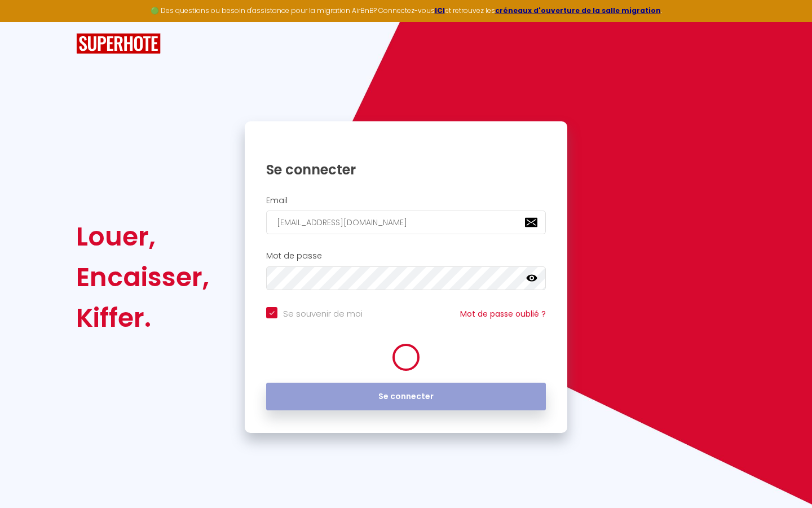 The height and width of the screenshot is (508, 812). Describe the element at coordinates (440, 10) in the screenshot. I see `strong: ICI` at that location.